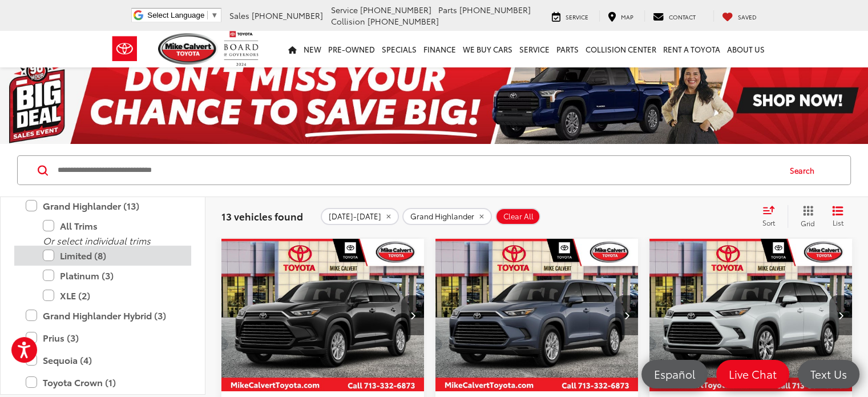  I want to click on a: Parts, so click(567, 49).